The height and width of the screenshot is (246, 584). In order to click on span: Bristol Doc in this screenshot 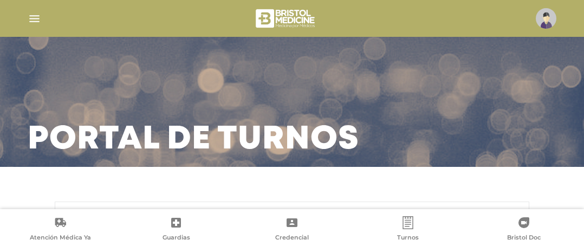, I will do `click(524, 239)`.